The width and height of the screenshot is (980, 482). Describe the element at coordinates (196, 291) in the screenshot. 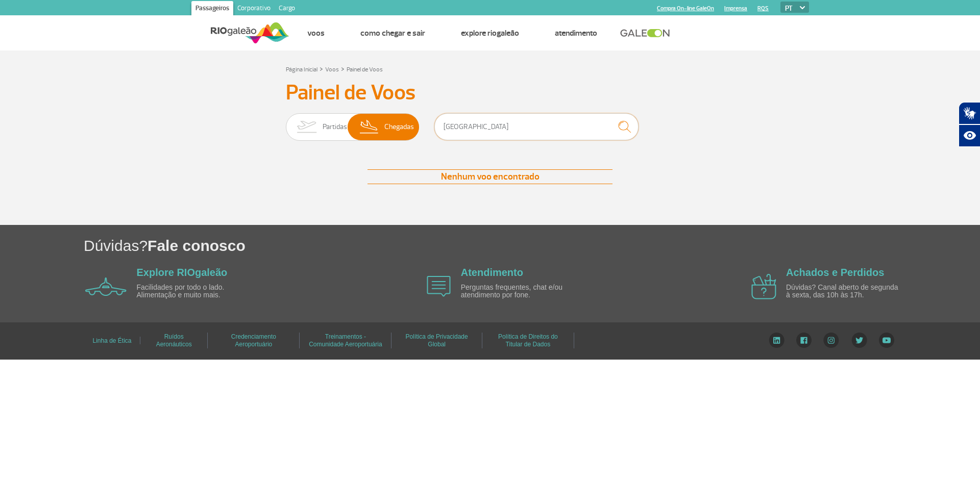

I see `p: Facilidades por todo o lado. Alimentação e muito mais.` at that location.